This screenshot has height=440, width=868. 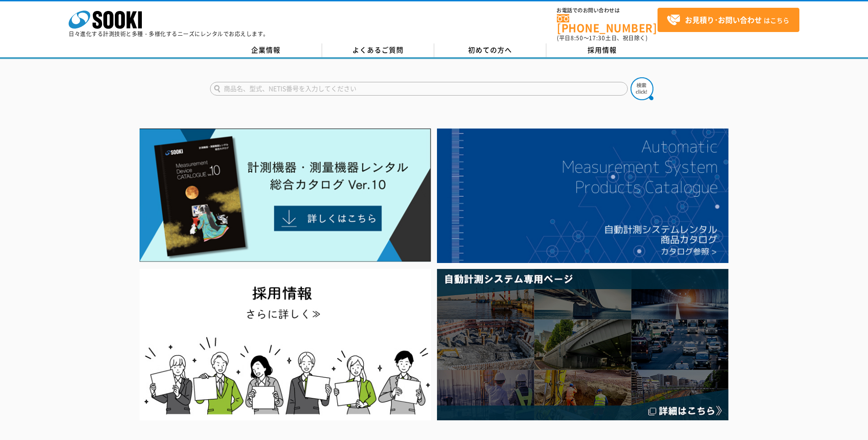 What do you see at coordinates (577, 38) in the screenshot?
I see `span: 8:50` at bounding box center [577, 38].